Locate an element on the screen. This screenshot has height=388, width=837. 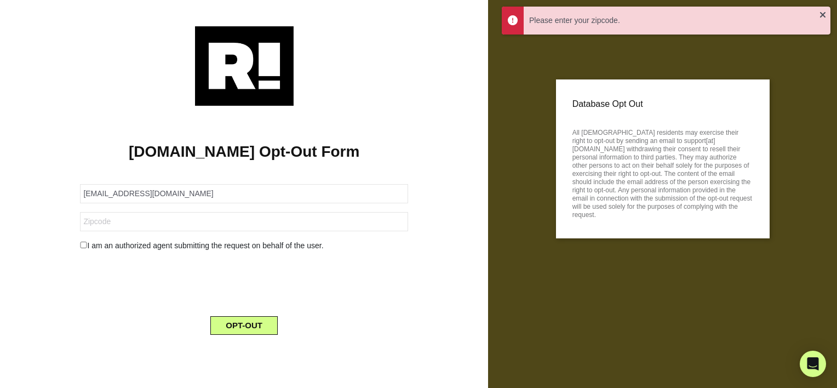
div: Open Intercom Messenger is located at coordinates (813, 364).